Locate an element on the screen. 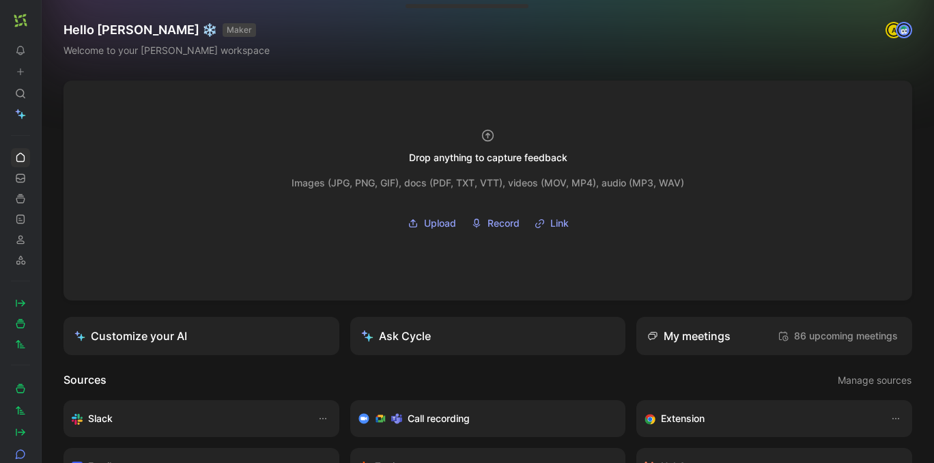  h3: Call recording is located at coordinates (438, 419).